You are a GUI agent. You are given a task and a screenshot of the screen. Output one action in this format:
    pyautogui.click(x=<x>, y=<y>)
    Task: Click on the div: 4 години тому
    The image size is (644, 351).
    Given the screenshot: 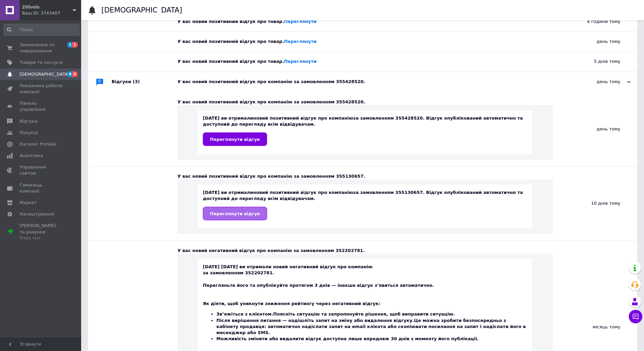 What is the action you would take?
    pyautogui.click(x=594, y=21)
    